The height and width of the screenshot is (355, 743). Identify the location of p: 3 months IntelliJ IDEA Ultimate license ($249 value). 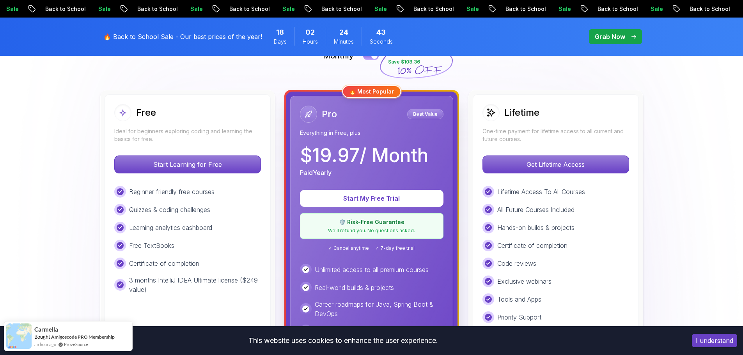
(195, 285).